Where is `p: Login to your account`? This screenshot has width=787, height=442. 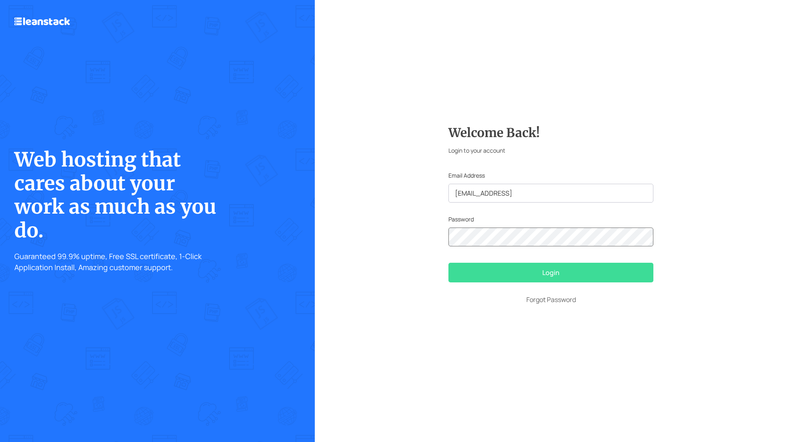
p: Login to your account is located at coordinates (551, 150).